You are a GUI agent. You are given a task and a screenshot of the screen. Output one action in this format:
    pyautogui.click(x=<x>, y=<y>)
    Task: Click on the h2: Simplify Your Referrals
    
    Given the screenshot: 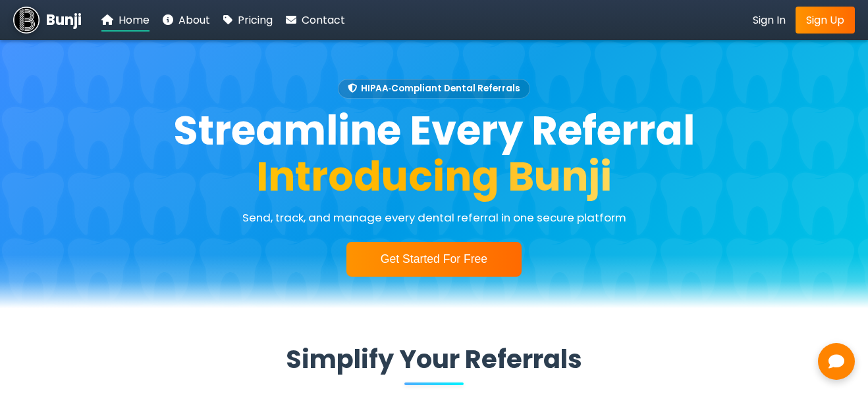 What is the action you would take?
    pyautogui.click(x=434, y=360)
    